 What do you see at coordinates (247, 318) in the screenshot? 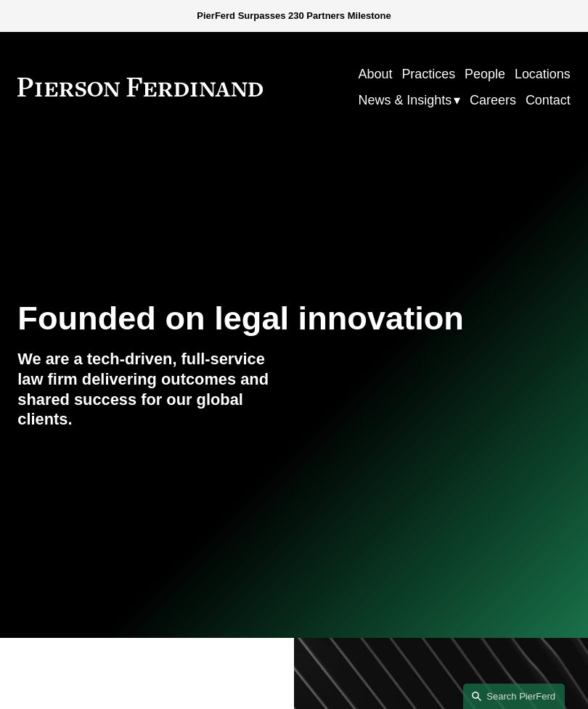
I see `h1: Founded on legal innovation` at bounding box center [247, 318].